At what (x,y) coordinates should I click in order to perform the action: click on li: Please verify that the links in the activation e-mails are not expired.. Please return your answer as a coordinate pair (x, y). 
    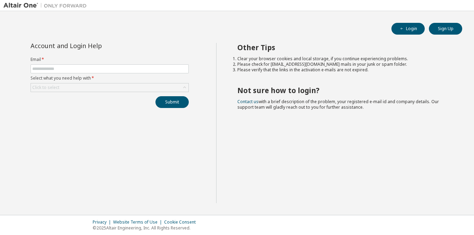
    Looking at the image, I should click on (343, 70).